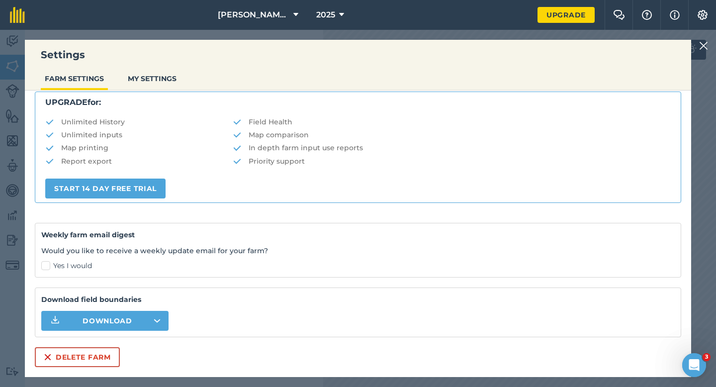 The height and width of the screenshot is (387, 716). What do you see at coordinates (358, 265) in the screenshot?
I see `label: Yes I would` at bounding box center [358, 265].